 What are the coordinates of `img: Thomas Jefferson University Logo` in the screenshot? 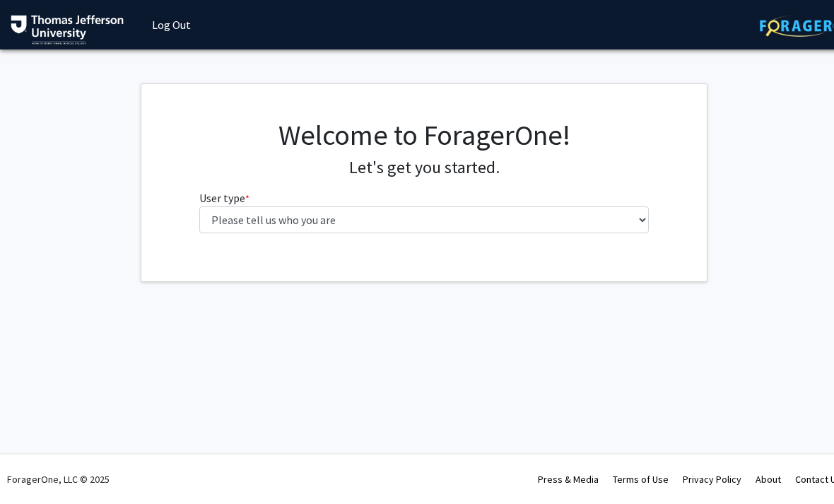 It's located at (67, 30).